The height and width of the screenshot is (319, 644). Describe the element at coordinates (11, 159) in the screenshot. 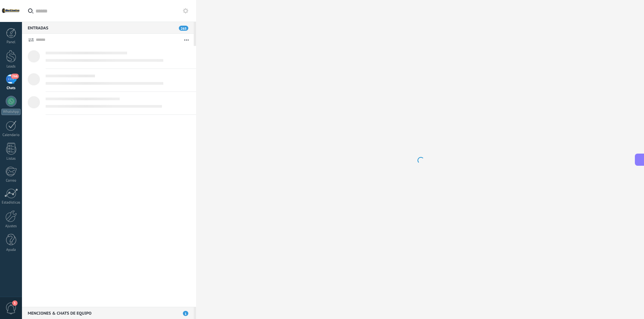

I see `div: Listas` at that location.